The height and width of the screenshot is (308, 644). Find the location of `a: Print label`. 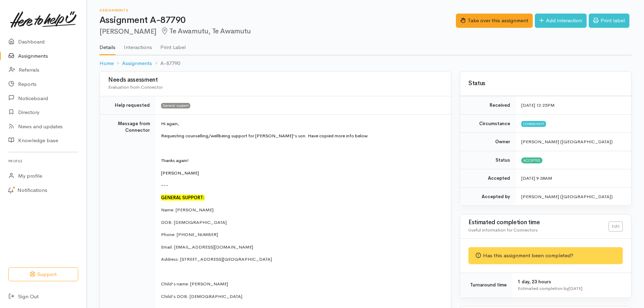

a: Print label is located at coordinates (609, 20).